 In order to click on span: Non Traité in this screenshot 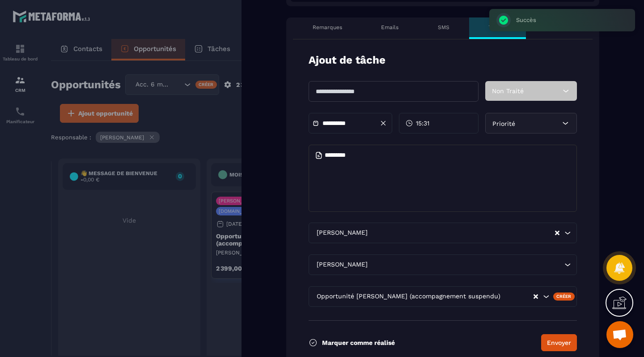, I will do `click(507, 91)`.